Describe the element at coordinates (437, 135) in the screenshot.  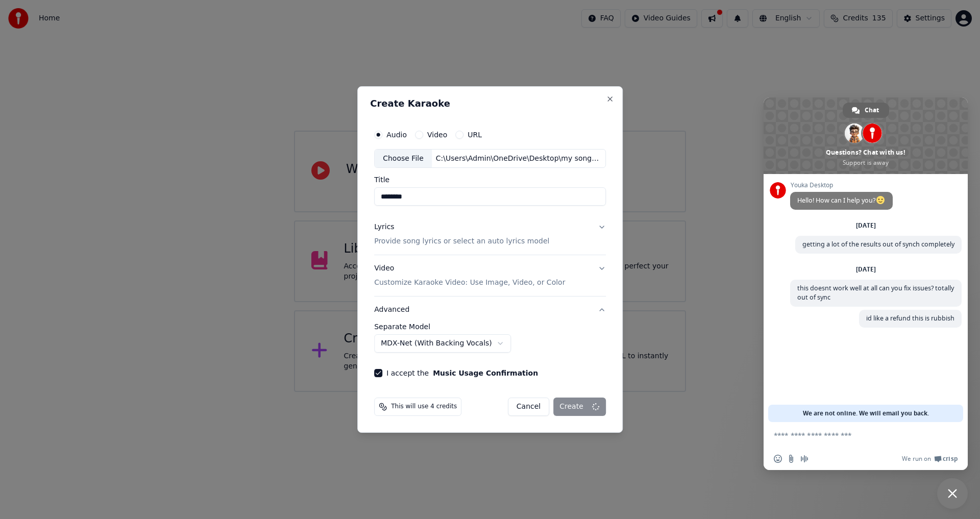
I see `label: Video` at that location.